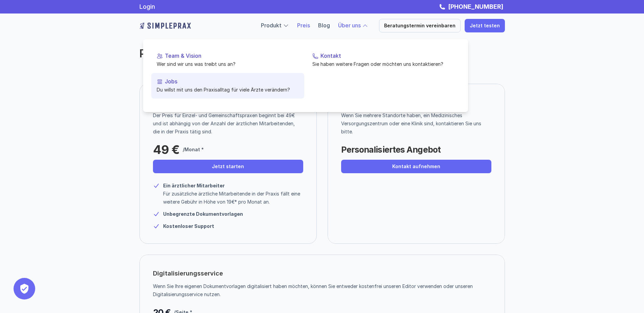  What do you see at coordinates (266, 54) in the screenshot?
I see `h2: Preis` at bounding box center [266, 54].